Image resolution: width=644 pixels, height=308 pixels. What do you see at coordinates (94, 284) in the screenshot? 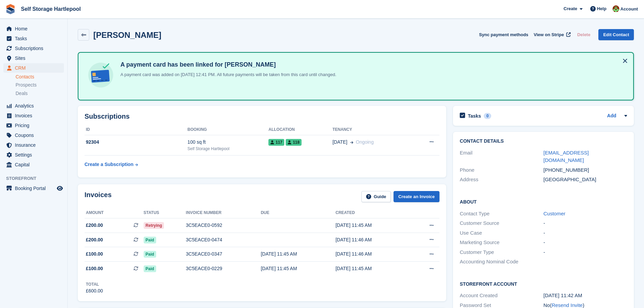
I see `div: Total` at bounding box center [94, 284].